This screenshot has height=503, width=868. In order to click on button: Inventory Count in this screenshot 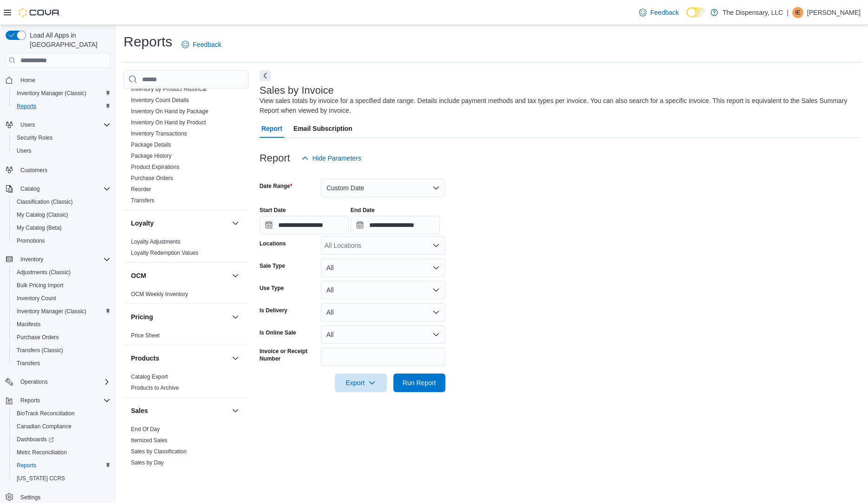, I will do `click(62, 298)`.